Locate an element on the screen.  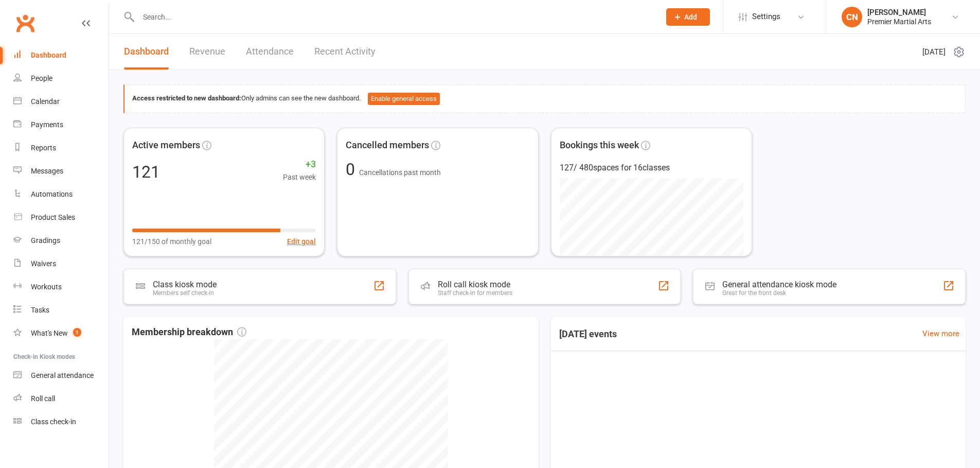
a: General attendance kiosk mode is located at coordinates (61, 375).